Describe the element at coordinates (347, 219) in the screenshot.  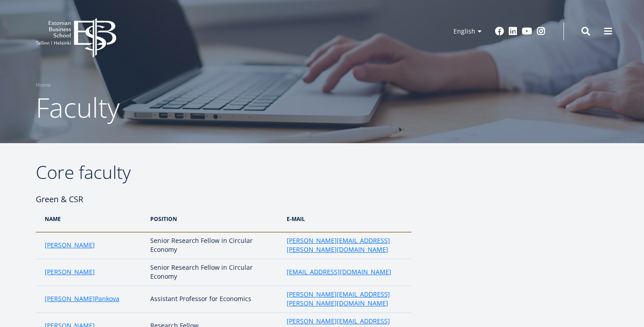
I see `th: e-mail` at that location.